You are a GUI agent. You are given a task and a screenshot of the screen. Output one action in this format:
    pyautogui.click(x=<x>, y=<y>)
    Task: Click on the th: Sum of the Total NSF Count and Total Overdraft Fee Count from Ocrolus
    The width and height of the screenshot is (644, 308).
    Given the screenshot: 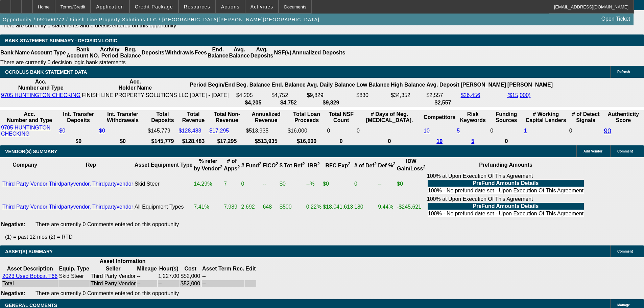 What is the action you would take?
    pyautogui.click(x=341, y=117)
    